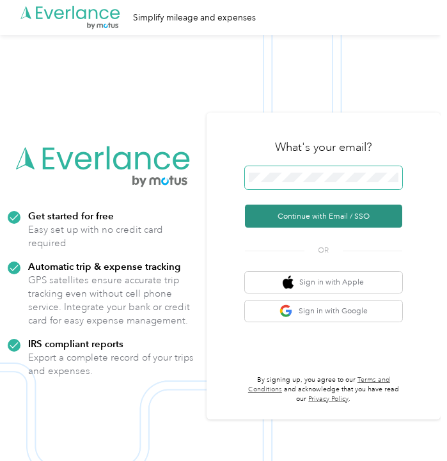 The width and height of the screenshot is (447, 461). I want to click on strong: Get started for free, so click(71, 216).